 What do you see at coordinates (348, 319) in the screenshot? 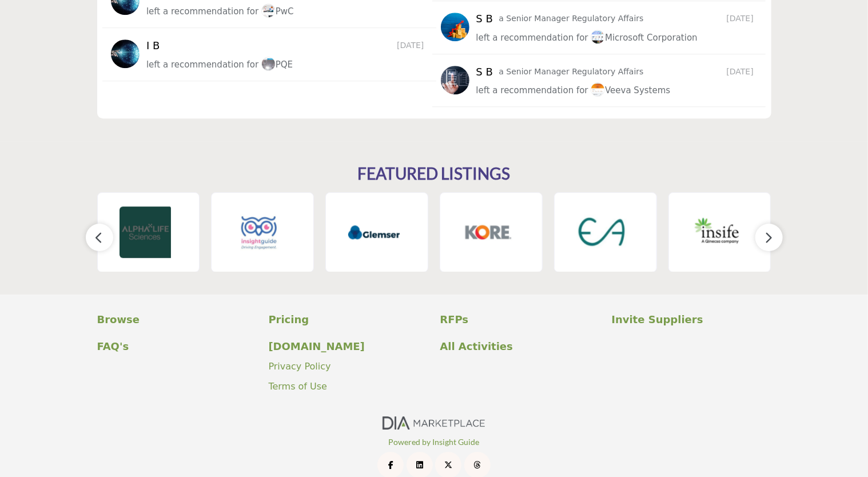
I see `a: Pricing` at bounding box center [348, 319].